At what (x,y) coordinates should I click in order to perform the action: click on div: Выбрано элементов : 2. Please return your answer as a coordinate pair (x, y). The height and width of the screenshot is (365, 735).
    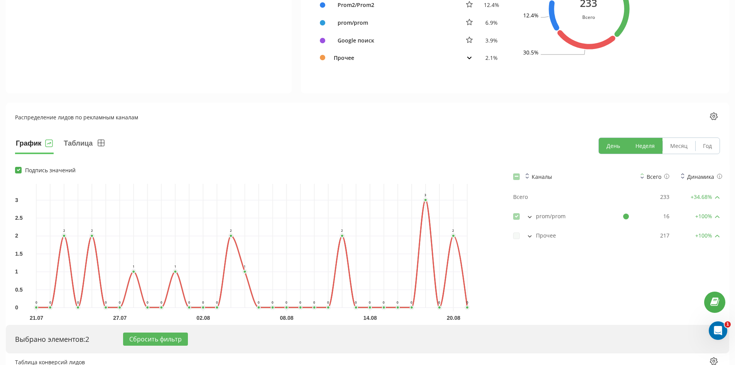
    Looking at the image, I should click on (52, 339).